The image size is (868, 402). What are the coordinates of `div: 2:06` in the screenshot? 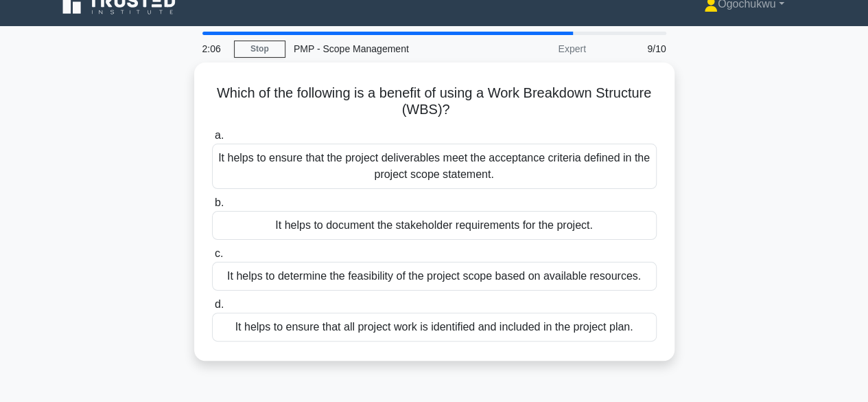 It's located at (214, 48).